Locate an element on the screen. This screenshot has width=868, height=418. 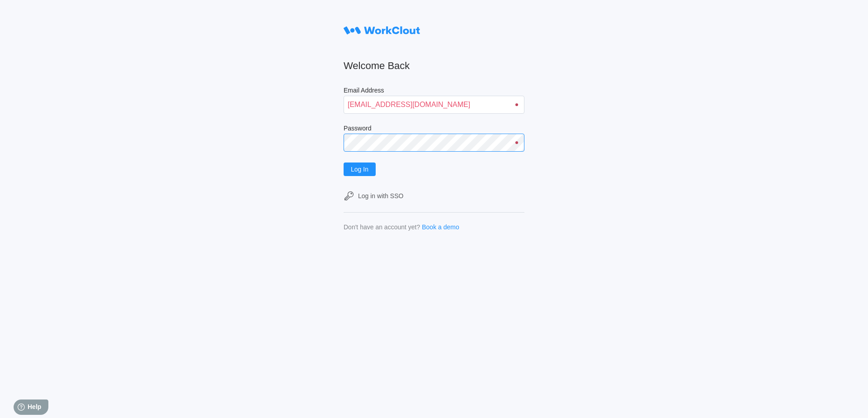
div: Log in with SSO is located at coordinates (380, 196).